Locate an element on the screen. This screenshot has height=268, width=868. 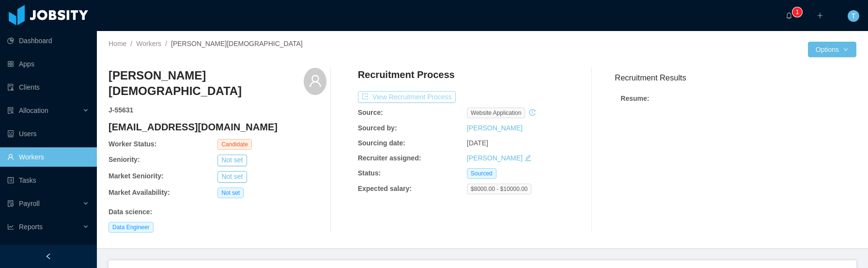
i: icon: user is located at coordinates (315, 81).